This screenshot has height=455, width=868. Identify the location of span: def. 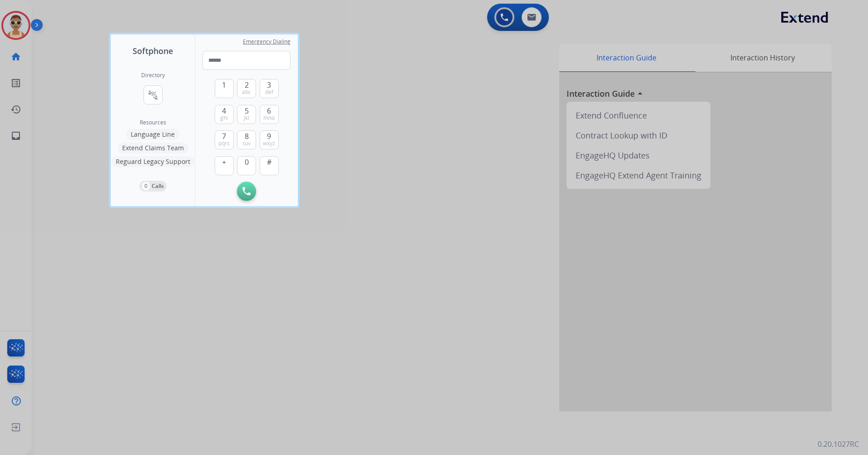
(269, 92).